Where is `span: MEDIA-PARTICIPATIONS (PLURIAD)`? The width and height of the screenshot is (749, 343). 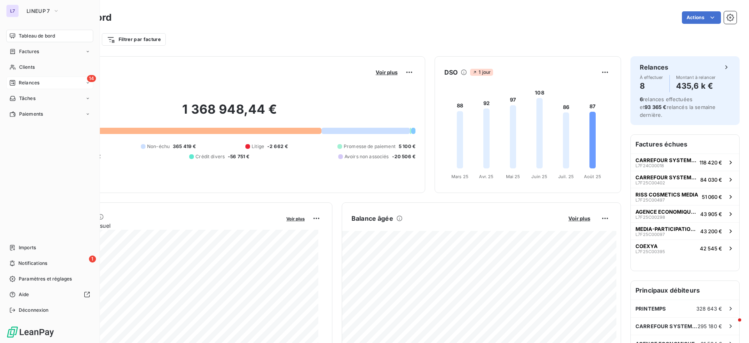
span: MEDIA-PARTICIPATIONS (PLURIAD) is located at coordinates (667, 229).